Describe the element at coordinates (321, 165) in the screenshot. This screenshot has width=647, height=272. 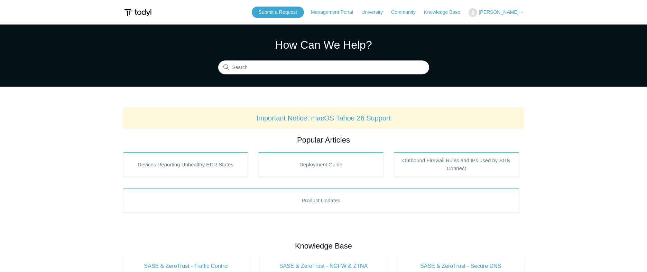
I see `a: Deployment Guide` at that location.